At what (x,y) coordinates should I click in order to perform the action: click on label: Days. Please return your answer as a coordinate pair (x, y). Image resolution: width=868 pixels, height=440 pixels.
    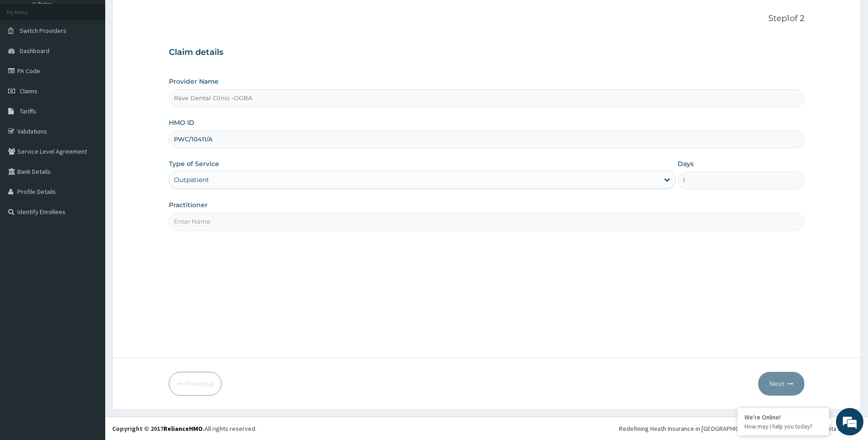
    Looking at the image, I should click on (686, 164).